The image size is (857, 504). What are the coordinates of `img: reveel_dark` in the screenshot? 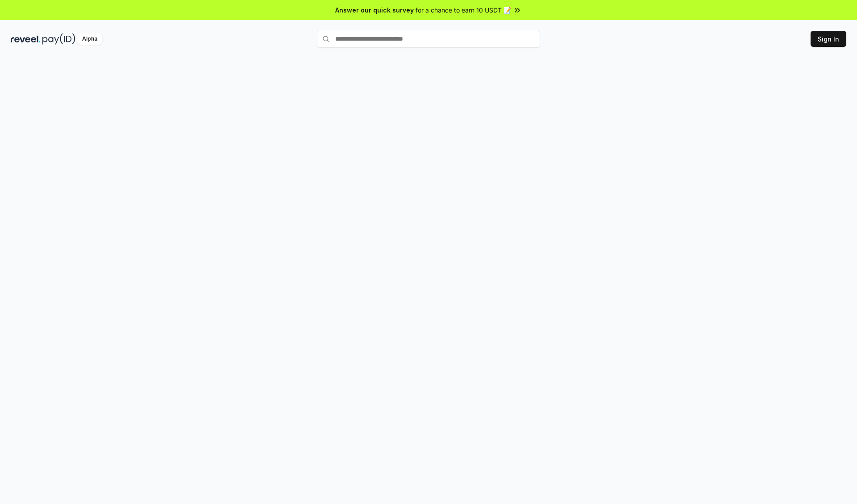 It's located at (25, 39).